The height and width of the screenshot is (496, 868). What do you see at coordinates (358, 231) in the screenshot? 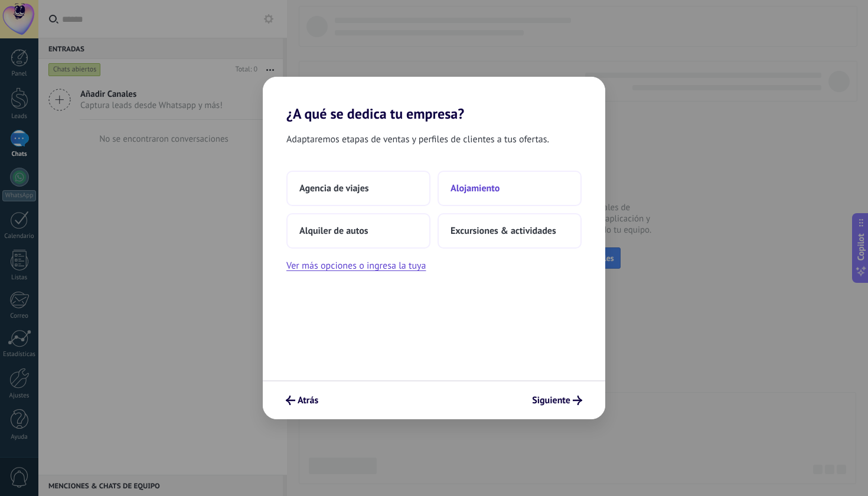
I see `button: Alquiler de autos` at bounding box center [358, 231].